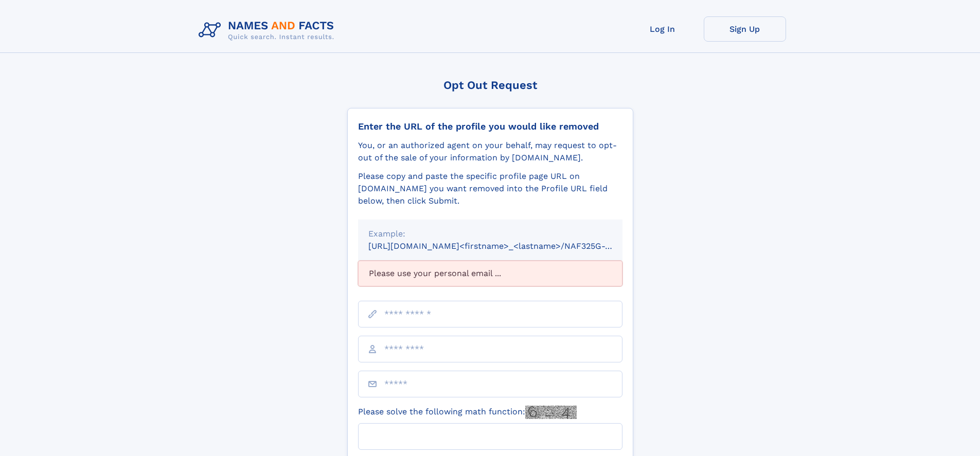 This screenshot has height=456, width=980. I want to click on div: Please use your personal email ..., so click(490, 274).